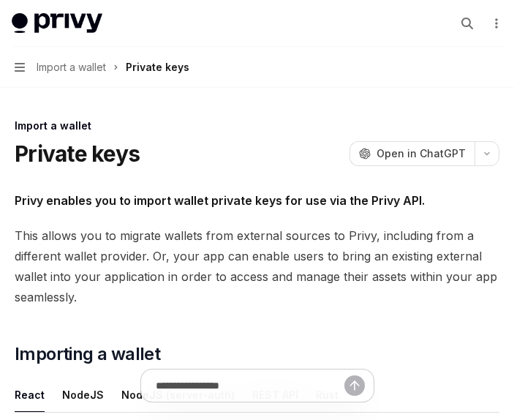 The width and height of the screenshot is (514, 420). Describe the element at coordinates (412, 154) in the screenshot. I see `button: Open in ChatGPT` at that location.